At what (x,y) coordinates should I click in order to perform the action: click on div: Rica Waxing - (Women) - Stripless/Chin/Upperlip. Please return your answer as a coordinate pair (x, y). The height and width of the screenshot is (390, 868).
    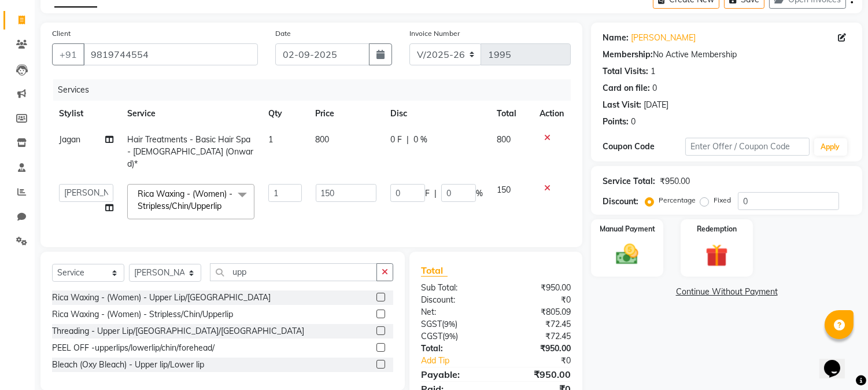
    Looking at the image, I should click on (142, 314).